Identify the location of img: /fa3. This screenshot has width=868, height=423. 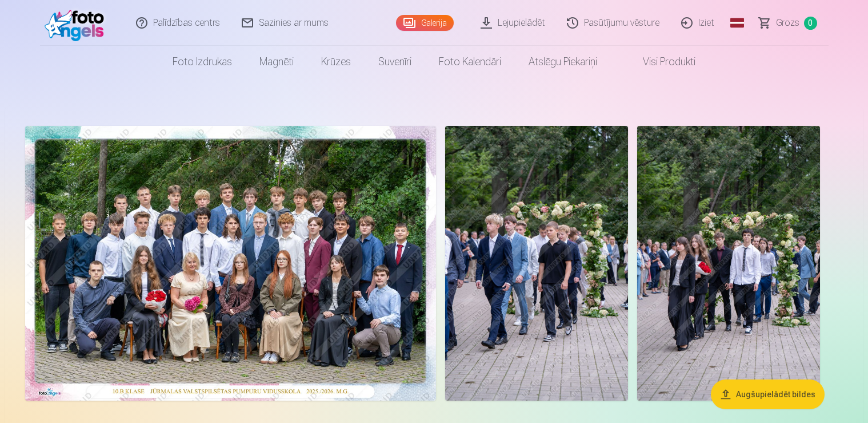
(78, 23).